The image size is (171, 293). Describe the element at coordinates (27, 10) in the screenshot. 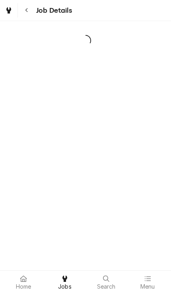

I see `button: Navigate back` at that location.